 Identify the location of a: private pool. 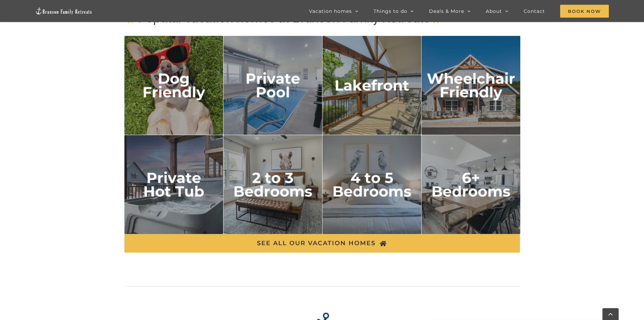
(272, 42).